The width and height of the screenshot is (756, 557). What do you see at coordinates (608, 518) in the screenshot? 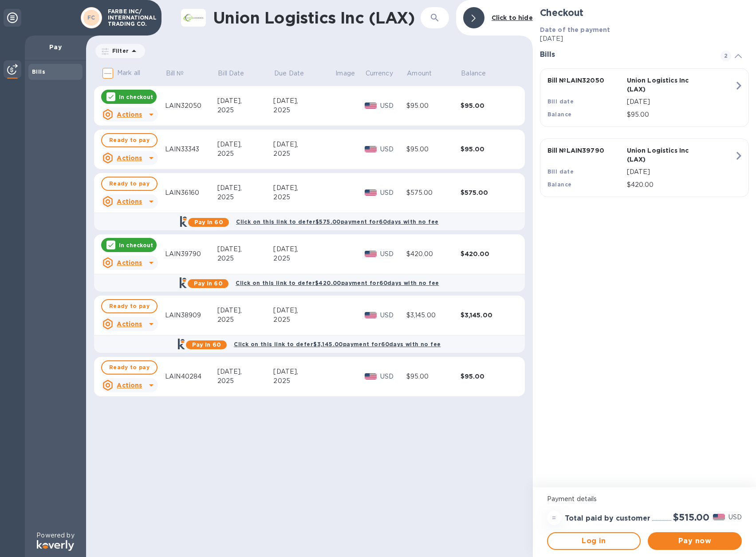
I see `h3: Total paid by customer` at bounding box center [608, 518].